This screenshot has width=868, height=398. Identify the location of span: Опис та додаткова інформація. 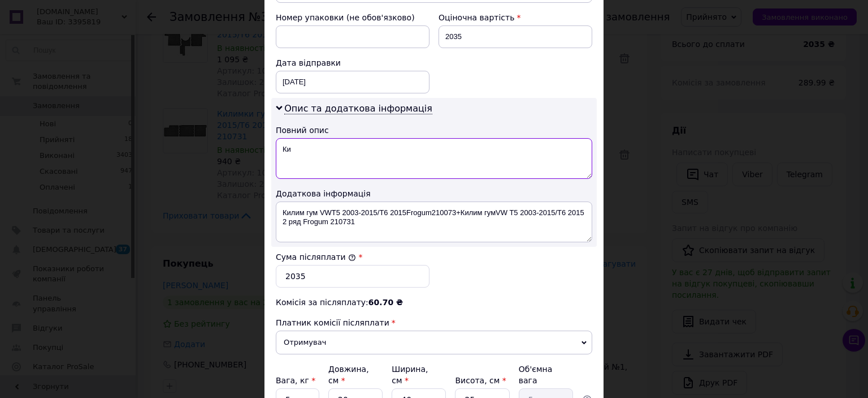
(358, 109).